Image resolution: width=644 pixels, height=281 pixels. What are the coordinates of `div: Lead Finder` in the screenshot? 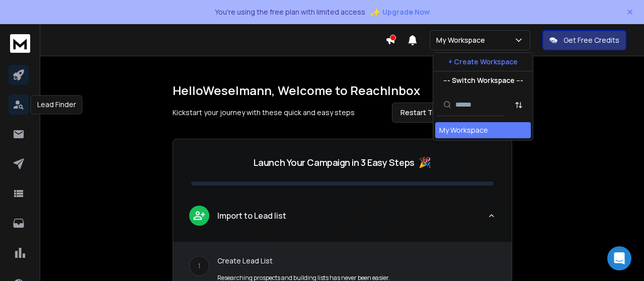 It's located at (56, 105).